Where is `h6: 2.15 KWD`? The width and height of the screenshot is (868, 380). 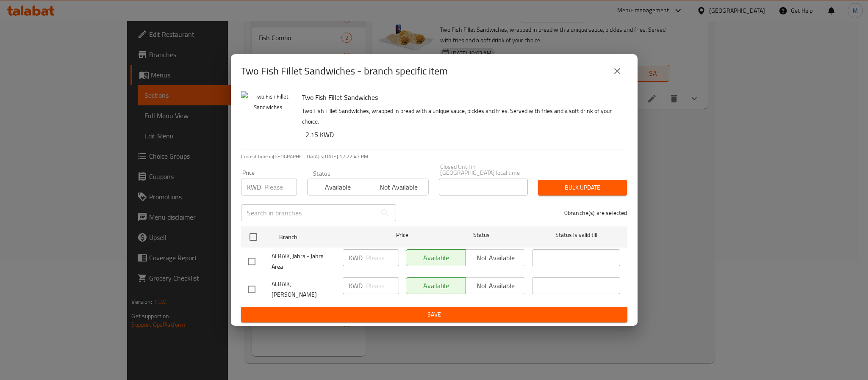
h6: 2.15 KWD is located at coordinates (464, 135).